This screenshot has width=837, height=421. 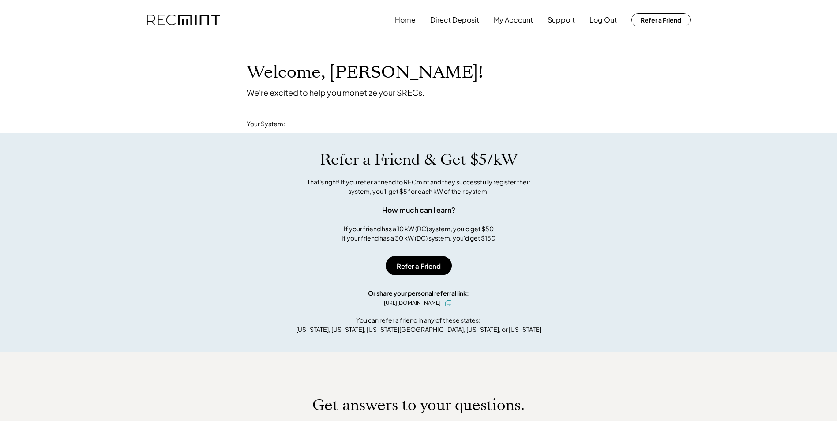 What do you see at coordinates (419, 405) in the screenshot?
I see `h1: Get answers to your questions.` at bounding box center [419, 405].